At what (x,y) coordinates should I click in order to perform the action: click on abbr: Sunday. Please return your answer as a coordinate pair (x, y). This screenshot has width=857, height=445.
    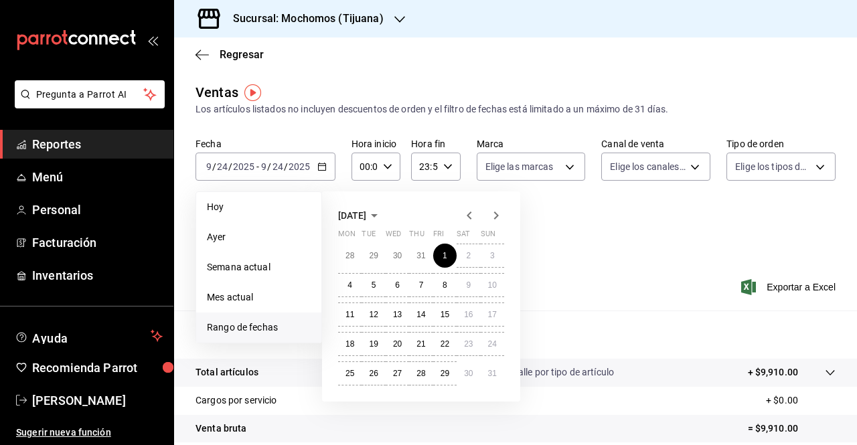
    Looking at the image, I should click on (488, 236).